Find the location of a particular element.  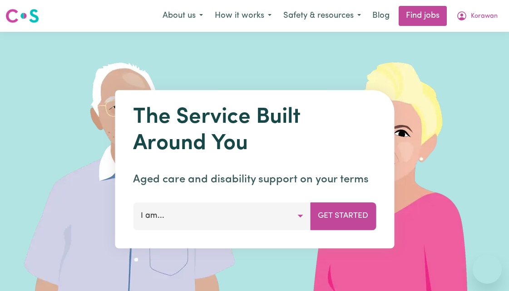

button: How it works is located at coordinates (243, 16).